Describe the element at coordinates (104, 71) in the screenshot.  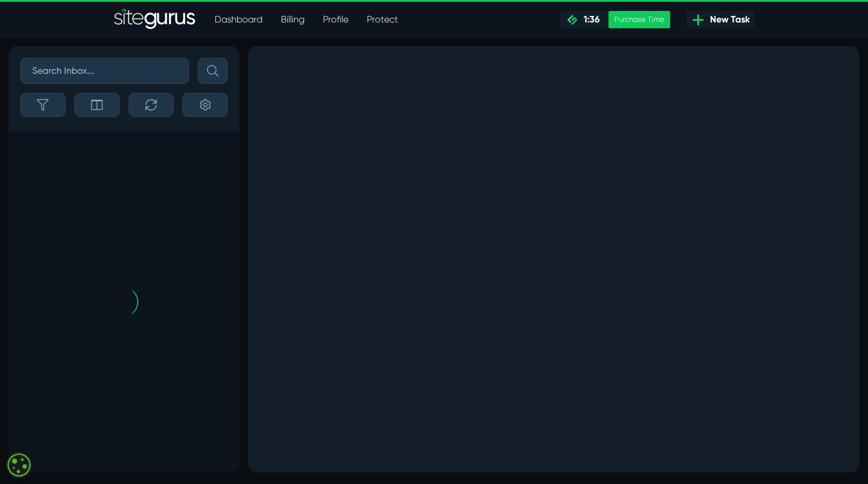
I see `input: Search Inbox...` at that location.